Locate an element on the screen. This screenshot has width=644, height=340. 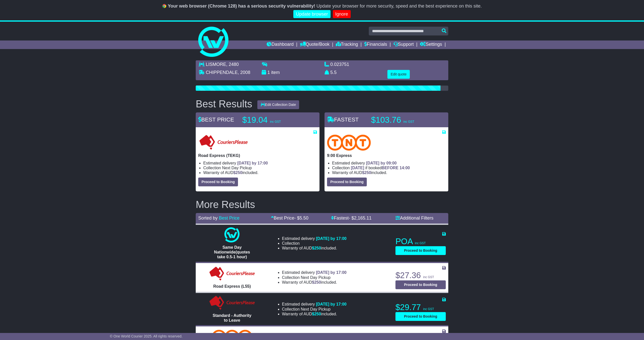
span: CHIPPENDALE is located at coordinates (222, 73).